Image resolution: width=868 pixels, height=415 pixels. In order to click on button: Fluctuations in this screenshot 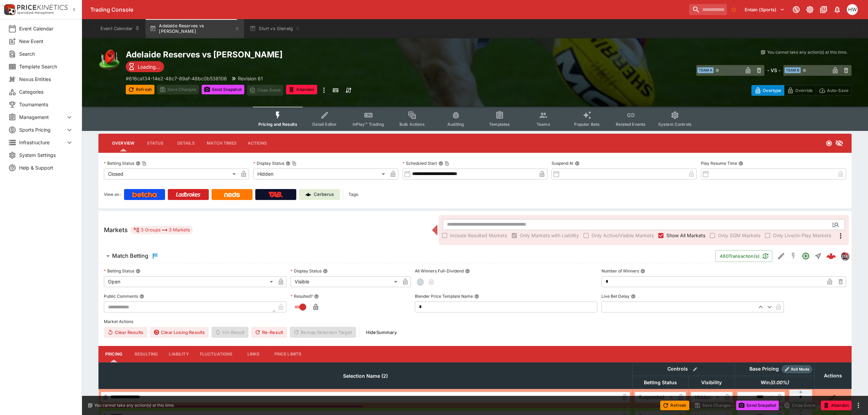, I will do `click(216, 355)`.